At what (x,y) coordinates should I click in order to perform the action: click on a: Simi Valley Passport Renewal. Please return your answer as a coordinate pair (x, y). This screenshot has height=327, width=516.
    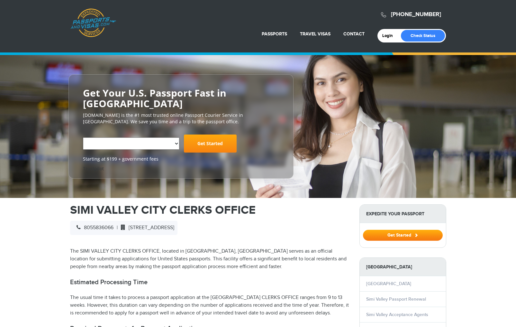
    Looking at the image, I should click on (396, 299).